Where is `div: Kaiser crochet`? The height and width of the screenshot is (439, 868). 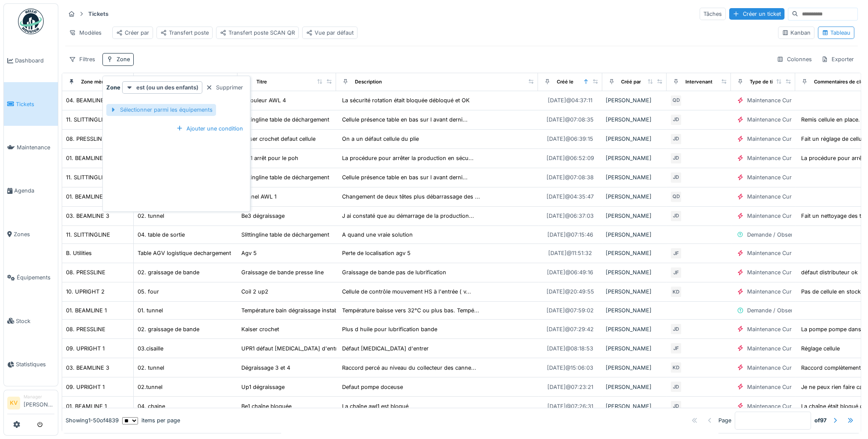
div: Kaiser crochet is located at coordinates (260, 329).